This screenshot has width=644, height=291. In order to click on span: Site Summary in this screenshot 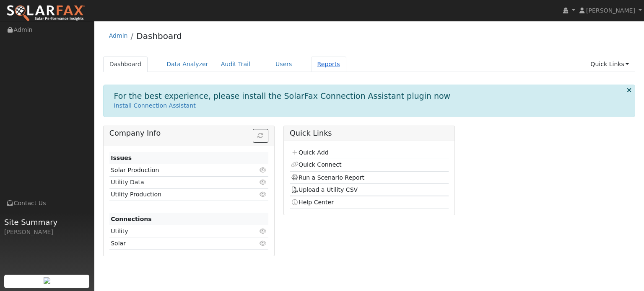, I will do `click(47, 222)`.